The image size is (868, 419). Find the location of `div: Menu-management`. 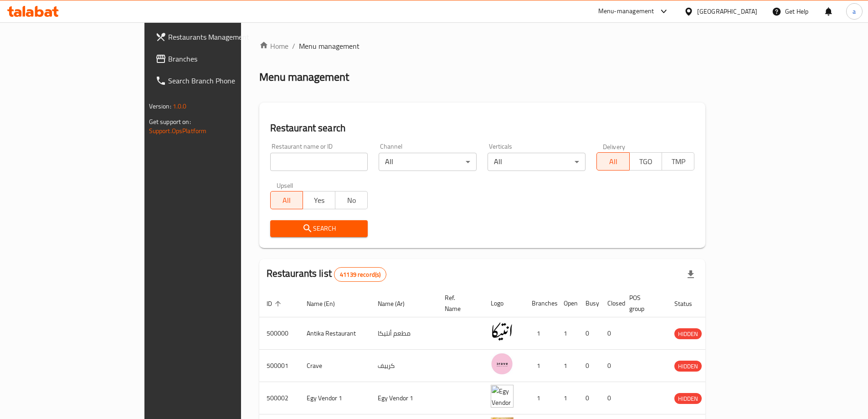

div: Menu-management is located at coordinates (626, 11).